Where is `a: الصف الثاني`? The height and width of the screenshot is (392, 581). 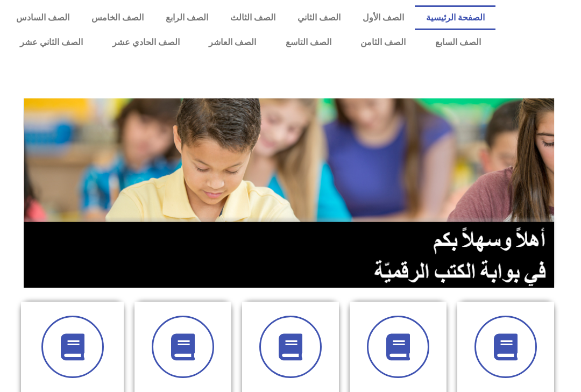 a: الصف الثاني is located at coordinates (318, 18).